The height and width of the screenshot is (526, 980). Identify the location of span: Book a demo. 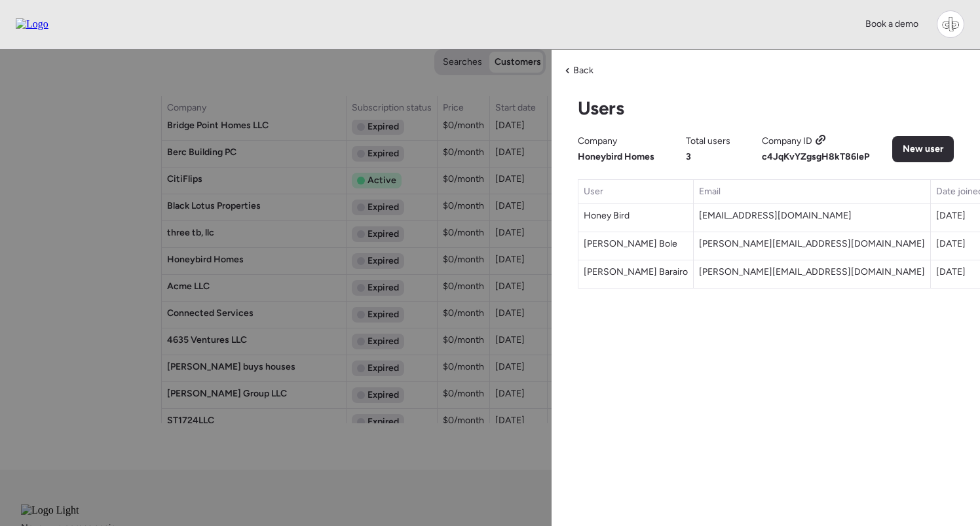
(891, 23).